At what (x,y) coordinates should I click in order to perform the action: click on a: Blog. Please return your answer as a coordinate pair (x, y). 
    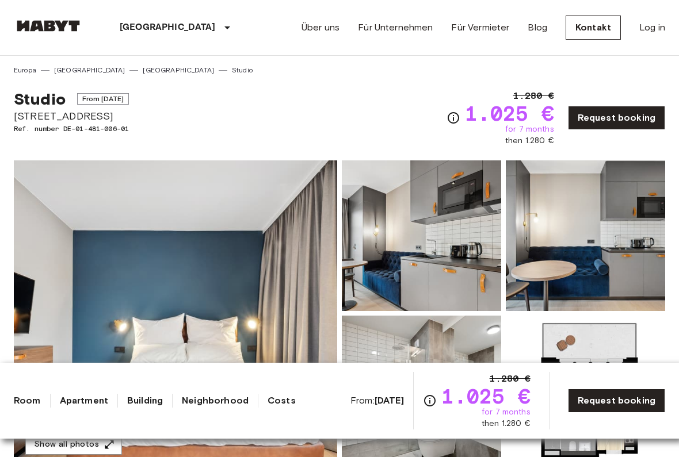
    Looking at the image, I should click on (537, 28).